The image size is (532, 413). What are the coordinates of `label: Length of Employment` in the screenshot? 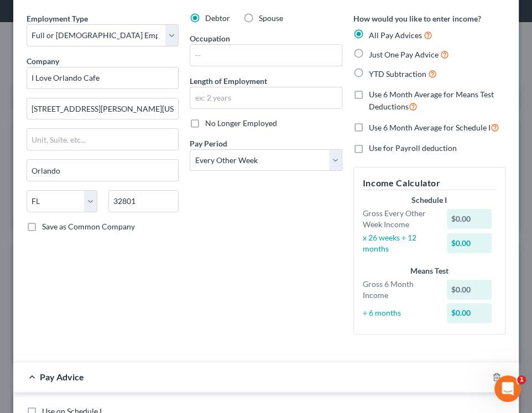 It's located at (228, 81).